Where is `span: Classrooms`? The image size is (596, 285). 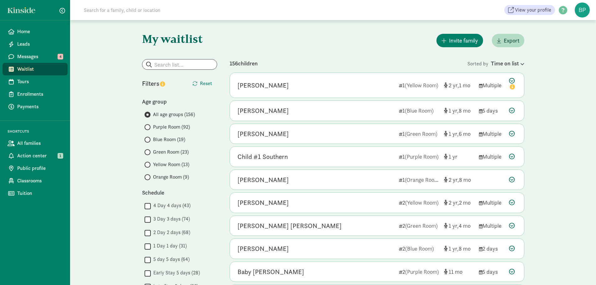
span: Classrooms is located at coordinates (40, 181).